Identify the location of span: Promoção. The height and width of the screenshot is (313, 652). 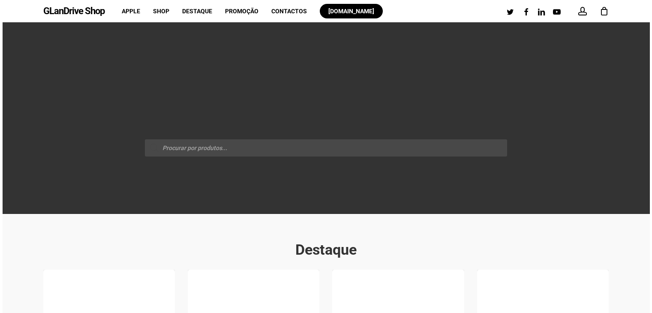
(242, 11).